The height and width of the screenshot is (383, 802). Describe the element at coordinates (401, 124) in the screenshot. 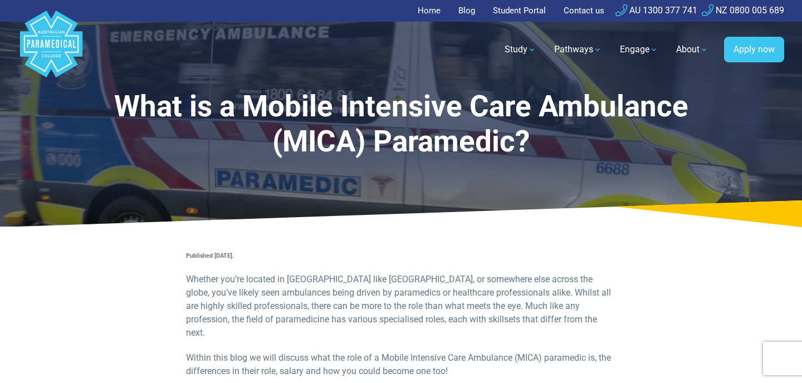

I see `h1: What is a Mobile Intensive Care Ambulance (MICA) Paramedic?` at that location.